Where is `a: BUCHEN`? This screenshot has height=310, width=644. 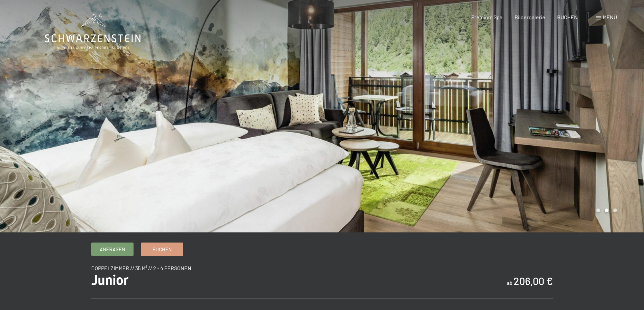 a: BUCHEN is located at coordinates (567, 17).